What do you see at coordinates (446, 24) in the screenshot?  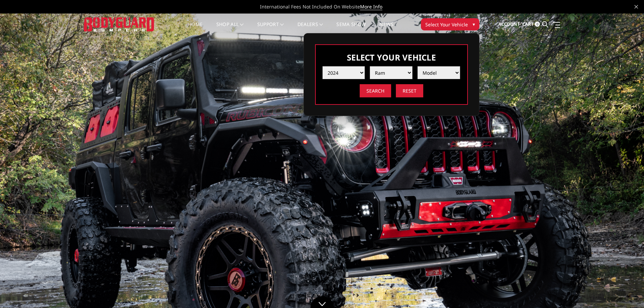 I see `span: Select Your Vehicle` at bounding box center [446, 24].